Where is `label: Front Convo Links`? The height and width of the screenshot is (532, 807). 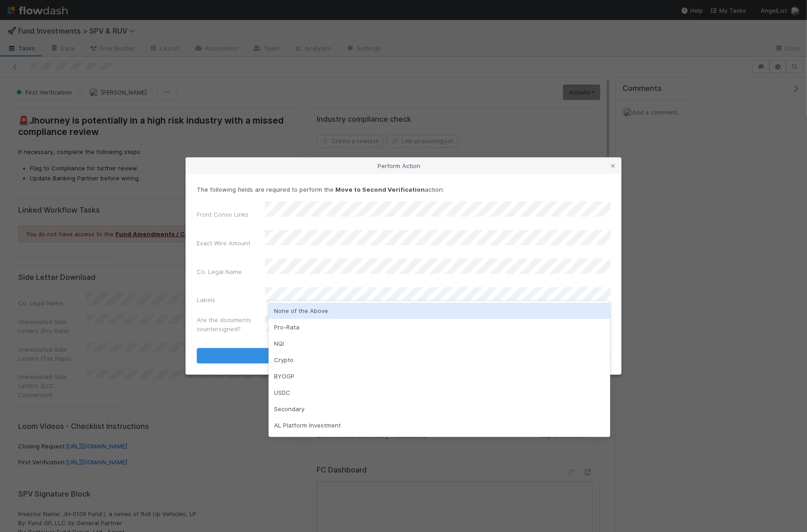 label: Front Convo Links is located at coordinates (223, 215).